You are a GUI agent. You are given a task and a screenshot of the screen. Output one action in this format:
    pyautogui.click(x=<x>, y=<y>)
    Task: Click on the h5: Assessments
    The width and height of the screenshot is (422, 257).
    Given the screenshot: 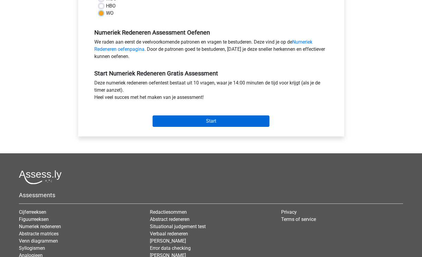 What is the action you would take?
    pyautogui.click(x=211, y=195)
    